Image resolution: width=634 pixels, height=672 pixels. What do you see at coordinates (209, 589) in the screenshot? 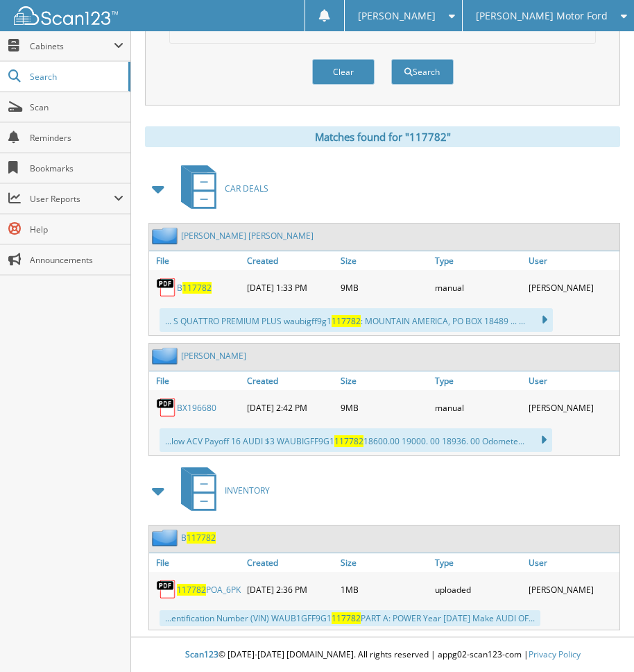
I see `a: 117782POA_6PK` at bounding box center [209, 589].